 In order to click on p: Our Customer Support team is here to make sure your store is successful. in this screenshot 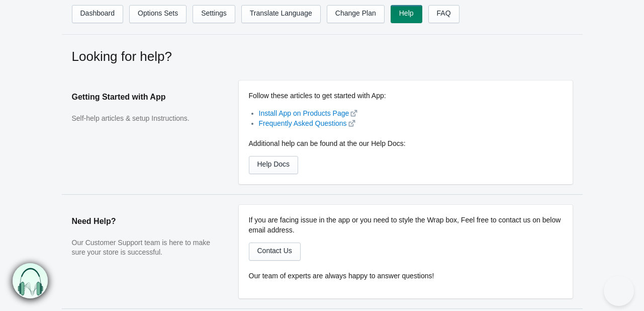, I will do `click(146, 248)`.